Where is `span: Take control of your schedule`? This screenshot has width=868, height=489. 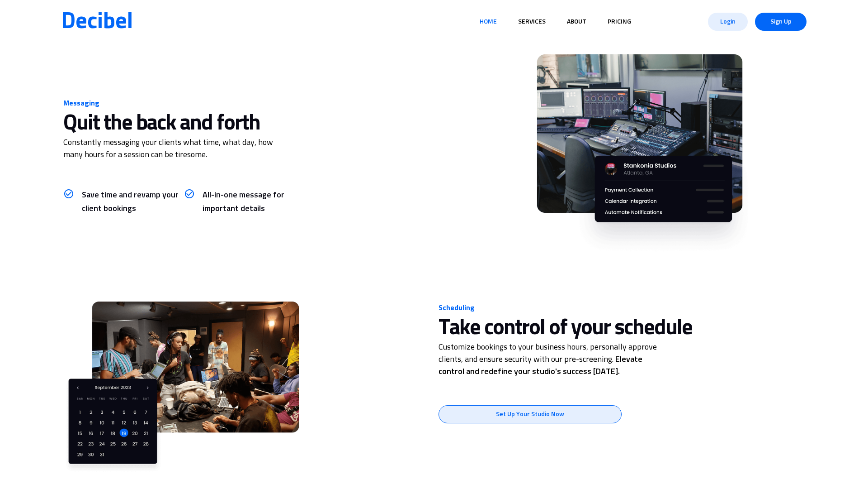
span: Take control of your schedule is located at coordinates (565, 327).